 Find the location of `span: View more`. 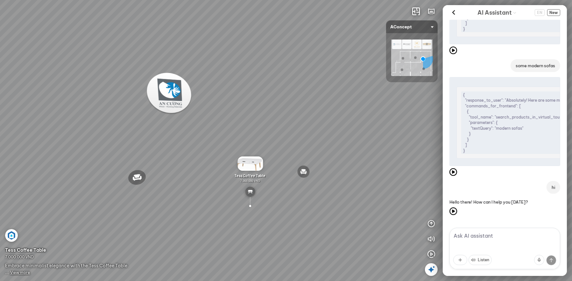

span: View more is located at coordinates (20, 272).